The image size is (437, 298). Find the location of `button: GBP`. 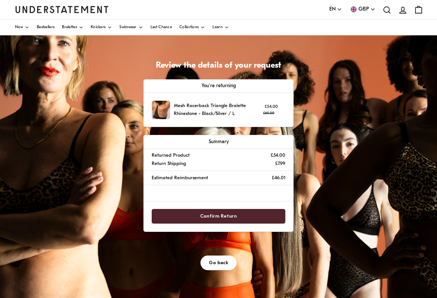

button: GBP is located at coordinates (362, 9).